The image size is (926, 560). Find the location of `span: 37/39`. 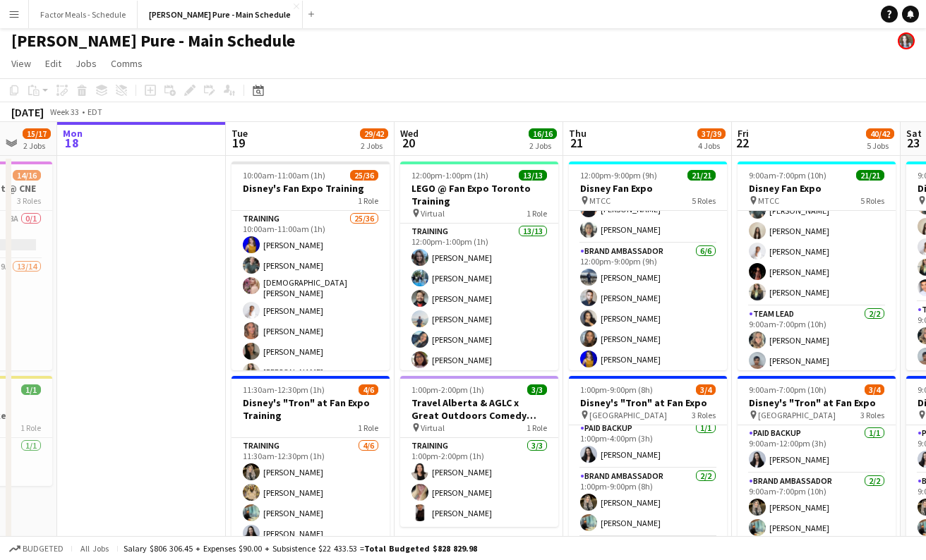

span: 37/39 is located at coordinates (712, 133).